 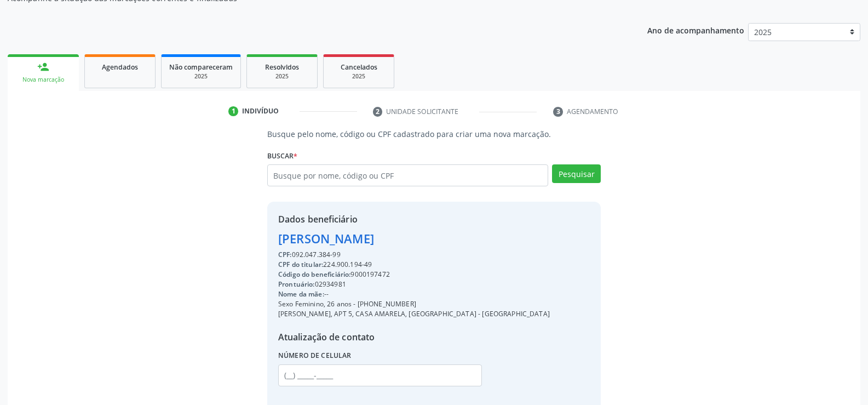 I want to click on label: Número de celular, so click(x=315, y=356).